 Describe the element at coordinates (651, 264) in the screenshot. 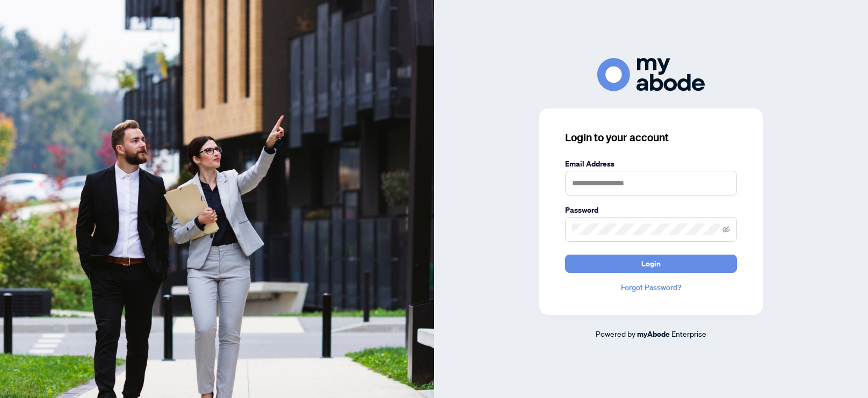

I see `span: Login` at that location.